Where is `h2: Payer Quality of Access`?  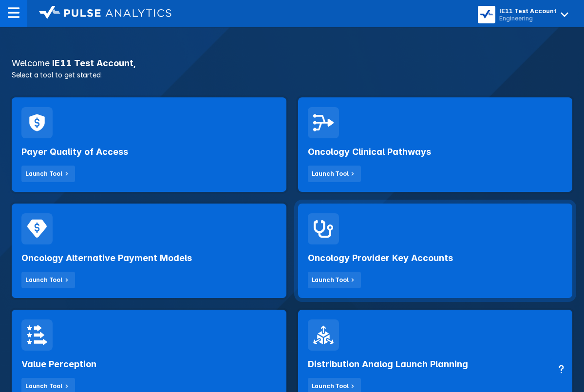
h2: Payer Quality of Access is located at coordinates (74, 152).